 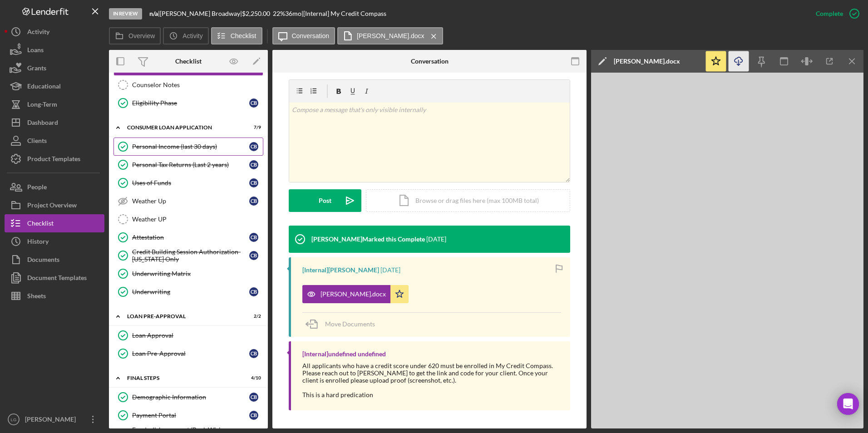 I want to click on div: | [Internal] My Credit Compass, so click(x=343, y=13).